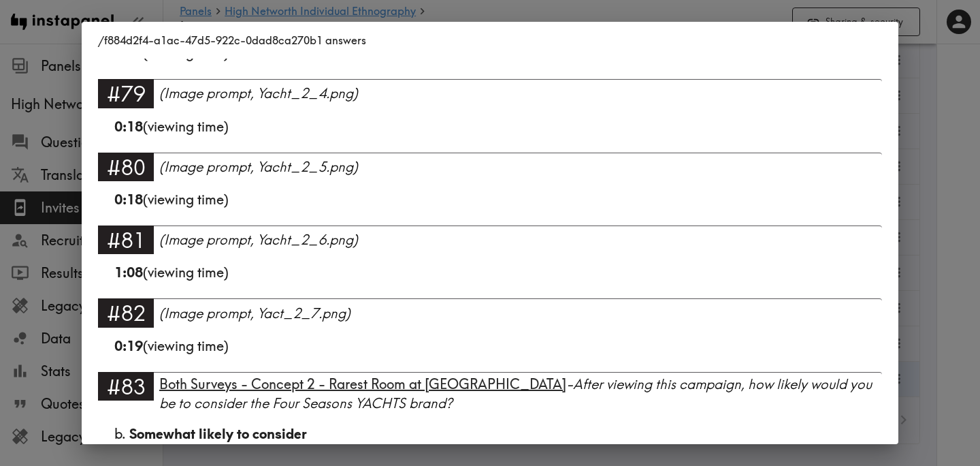  Describe the element at coordinates (129, 271) in the screenshot. I see `b: 1:08` at that location.